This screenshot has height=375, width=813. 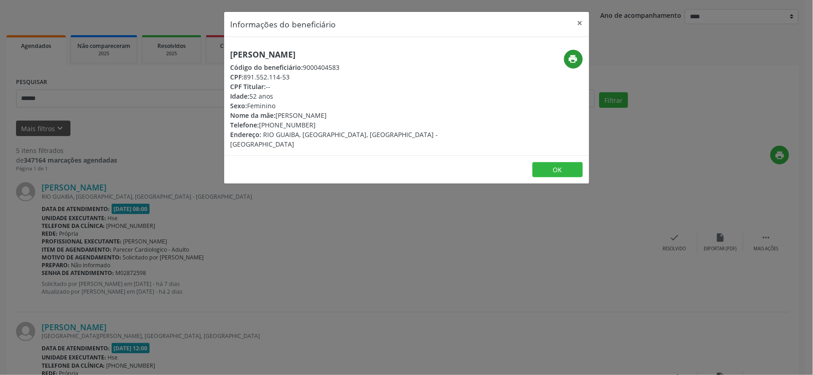 I want to click on i: print, so click(x=573, y=59).